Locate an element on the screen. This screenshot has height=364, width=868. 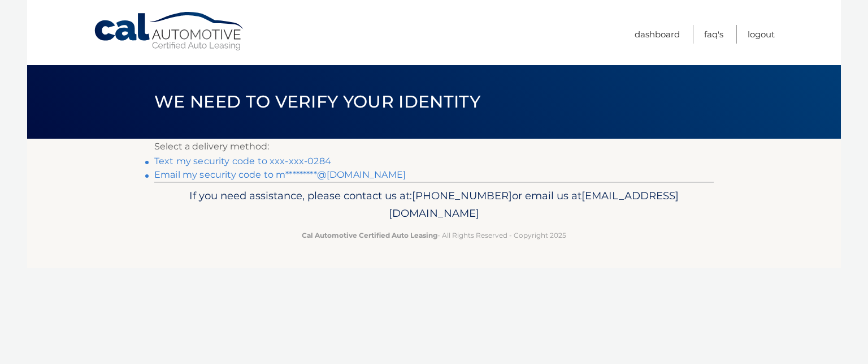
span: We need to verify your identity is located at coordinates (317, 101).